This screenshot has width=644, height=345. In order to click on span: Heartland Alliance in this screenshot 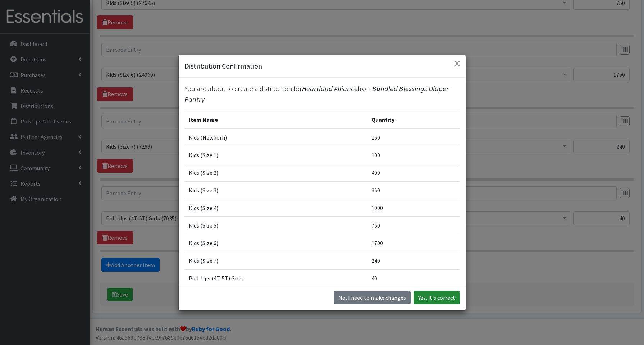, I will do `click(330, 88)`.